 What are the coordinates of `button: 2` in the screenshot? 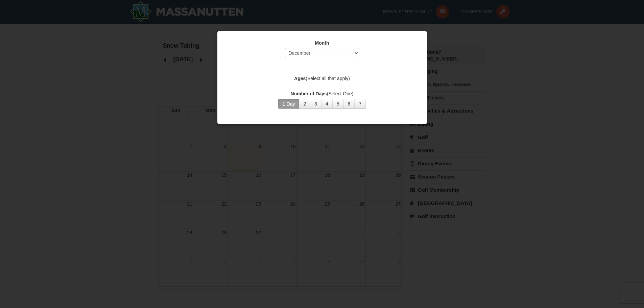 It's located at (304, 104).